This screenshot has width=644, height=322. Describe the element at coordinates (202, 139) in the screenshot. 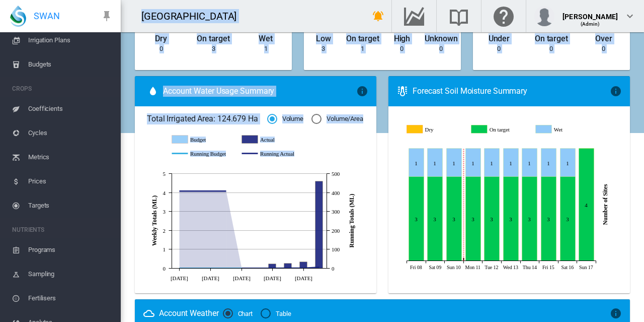

I see `g: Budget` at that location.